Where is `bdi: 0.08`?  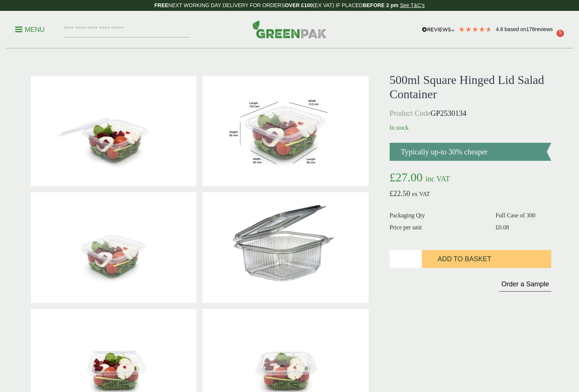 bdi: 0.08 is located at coordinates (502, 227).